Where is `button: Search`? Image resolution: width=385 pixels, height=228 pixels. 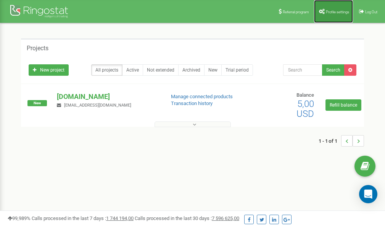
button: Search is located at coordinates (333, 70).